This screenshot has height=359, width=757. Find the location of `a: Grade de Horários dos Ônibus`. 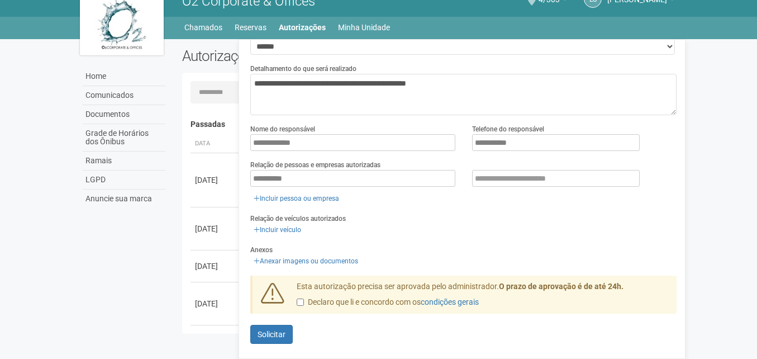

a: Grade de Horários dos Ônibus is located at coordinates (124, 137).